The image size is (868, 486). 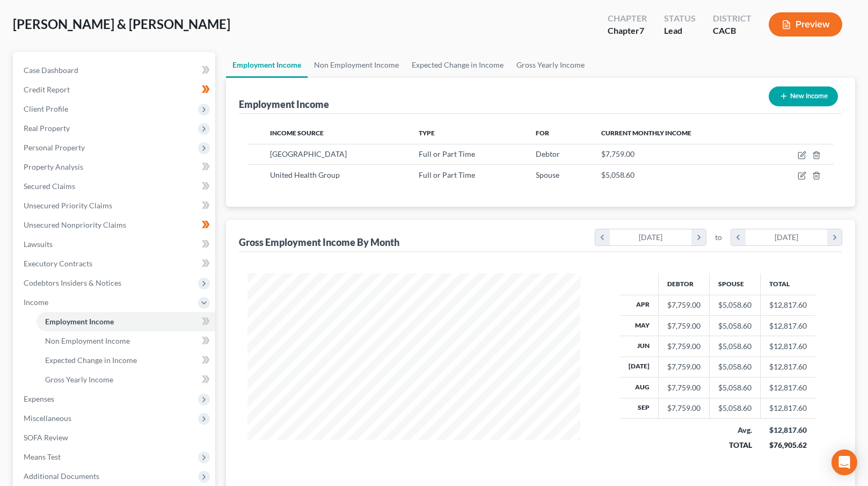 What do you see at coordinates (115, 438) in the screenshot?
I see `a: SOFA Review` at bounding box center [115, 438].